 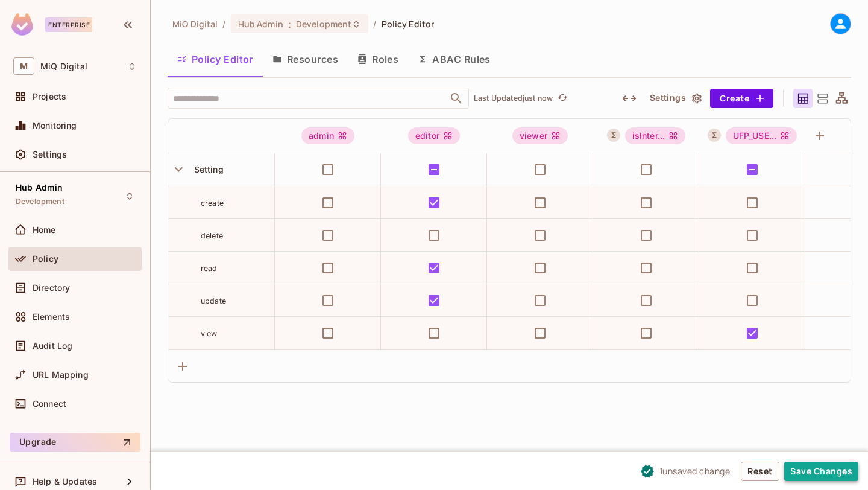 What do you see at coordinates (46, 258) in the screenshot?
I see `span: Policy` at bounding box center [46, 258].